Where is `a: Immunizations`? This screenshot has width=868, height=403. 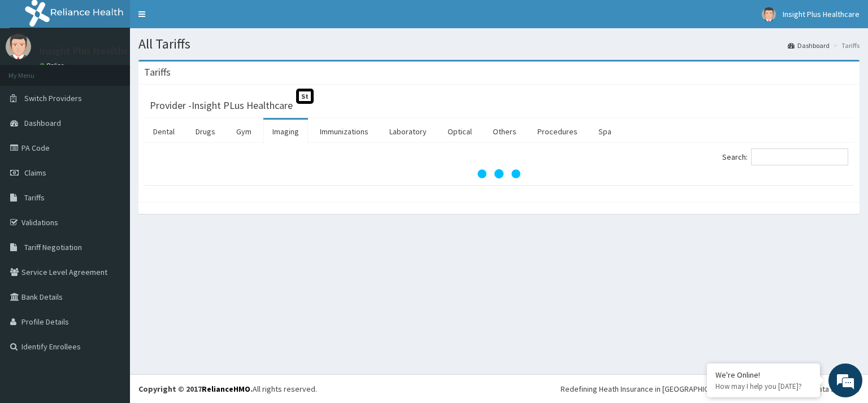
a: Immunizations is located at coordinates (344, 132).